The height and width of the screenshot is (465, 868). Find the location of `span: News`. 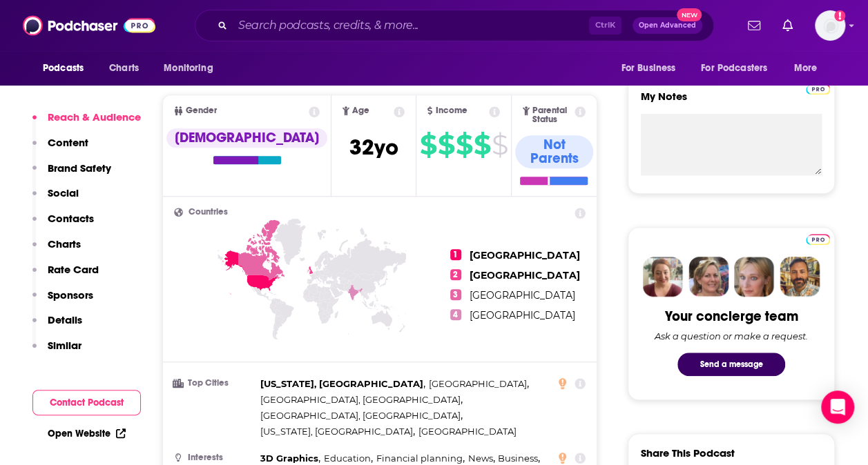

span: News is located at coordinates (480, 459).